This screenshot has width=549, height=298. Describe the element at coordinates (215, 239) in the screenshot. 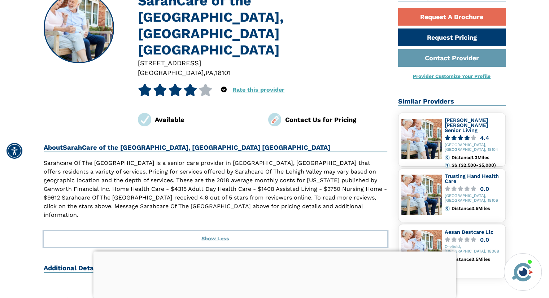

I see `button: Show Less` at that location.